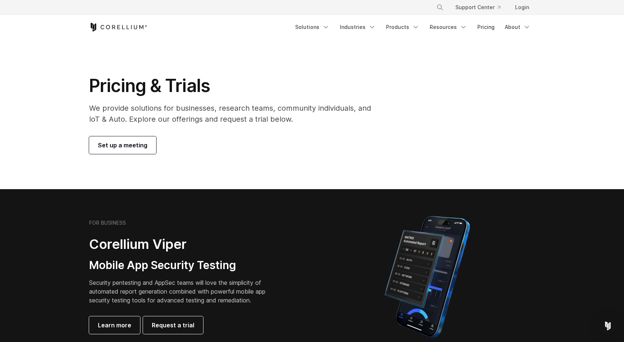 This screenshot has height=342, width=624. What do you see at coordinates (608, 326) in the screenshot?
I see `div: Open Intercom Messenger` at bounding box center [608, 326].